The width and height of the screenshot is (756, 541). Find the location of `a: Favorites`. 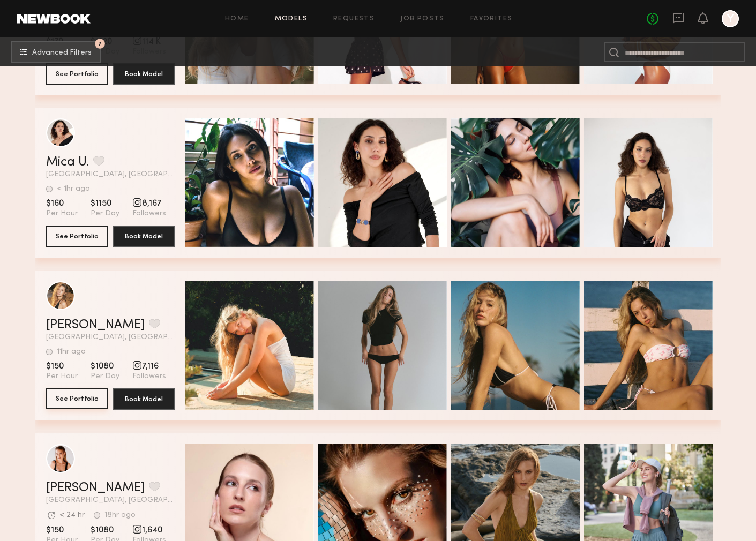

a: Favorites is located at coordinates (491, 19).